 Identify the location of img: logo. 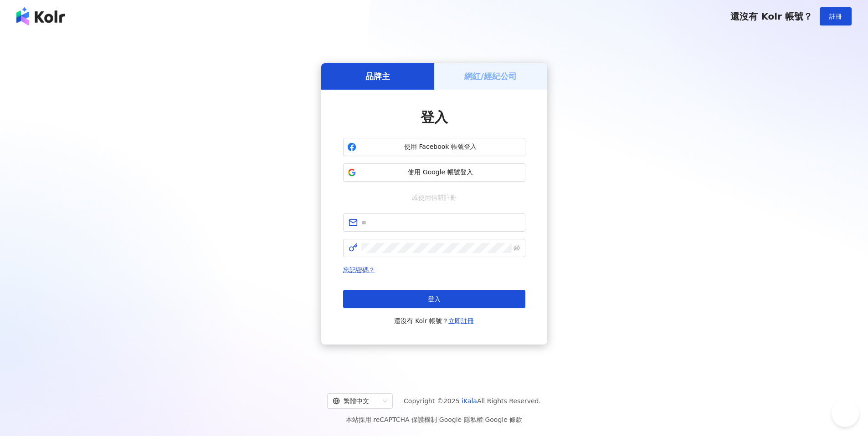
(41, 16).